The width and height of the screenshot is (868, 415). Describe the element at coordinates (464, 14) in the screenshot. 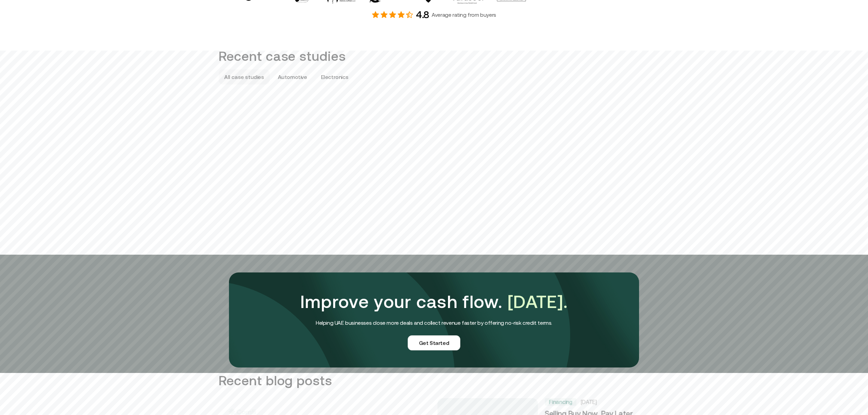

I see `p: Average rating from buyers` at that location.